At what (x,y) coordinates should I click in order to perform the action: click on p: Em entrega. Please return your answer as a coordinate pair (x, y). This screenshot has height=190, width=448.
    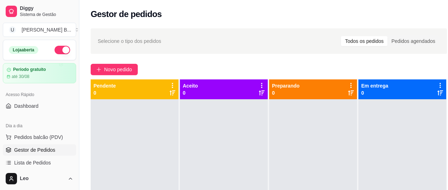
    Looking at the image, I should click on (375, 86).